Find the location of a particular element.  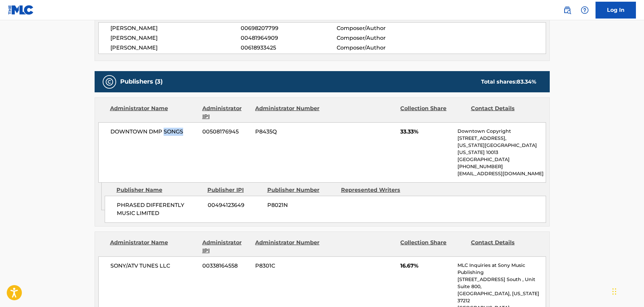

span: 00618933425 is located at coordinates (289, 48).